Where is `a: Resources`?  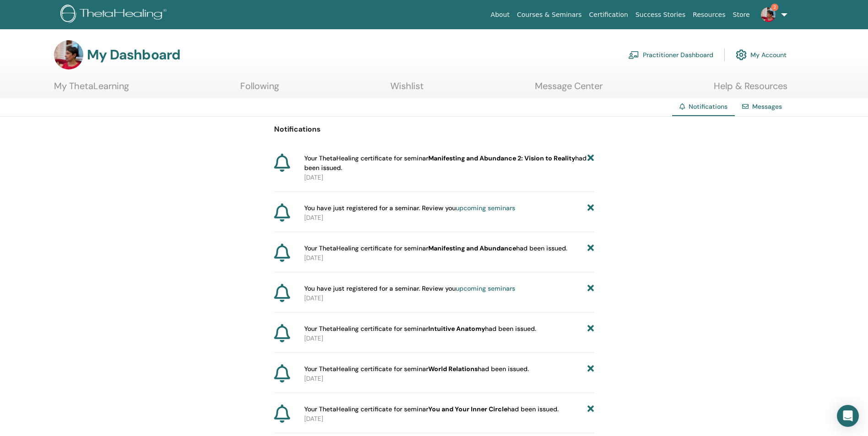 a: Resources is located at coordinates (709, 14).